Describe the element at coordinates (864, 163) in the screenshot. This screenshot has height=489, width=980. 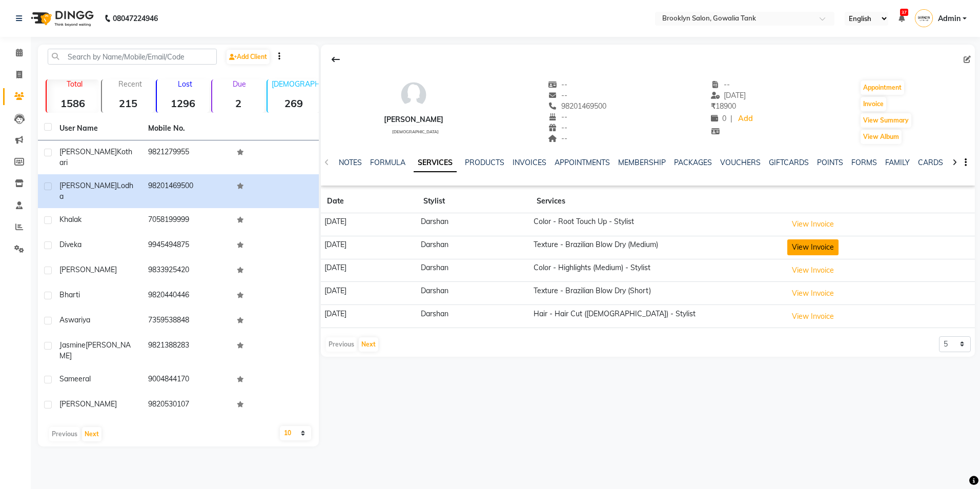
I see `a: FORMS` at that location.